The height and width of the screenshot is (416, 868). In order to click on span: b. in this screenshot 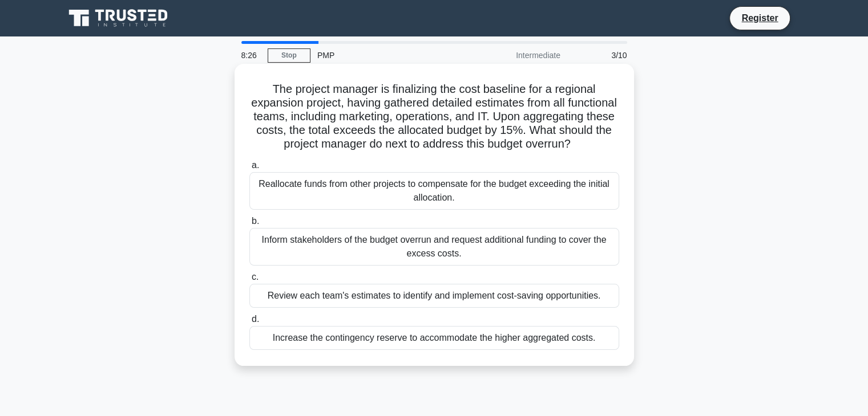, I will do `click(255, 221)`.